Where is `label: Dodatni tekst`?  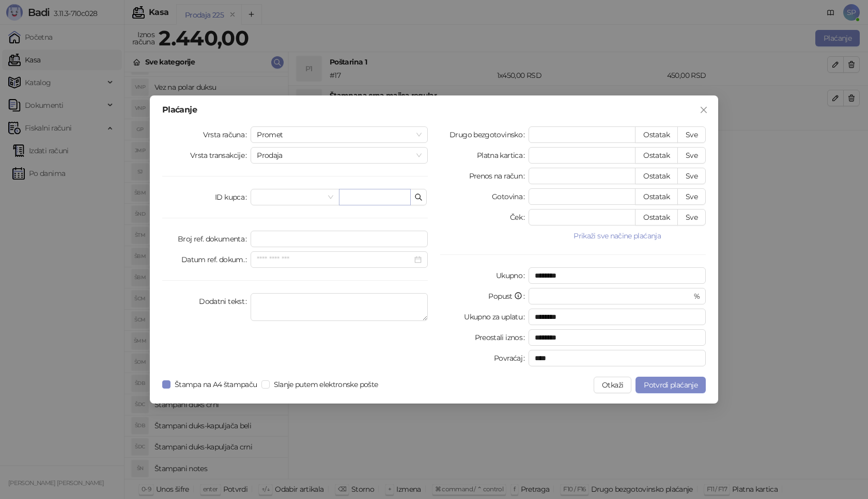
label: Dodatni tekst is located at coordinates (225, 301).